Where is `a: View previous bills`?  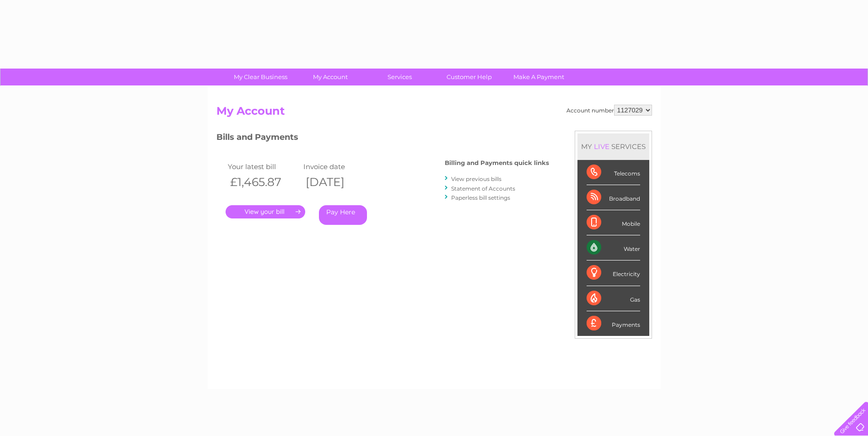
a: View previous bills is located at coordinates (477, 179).